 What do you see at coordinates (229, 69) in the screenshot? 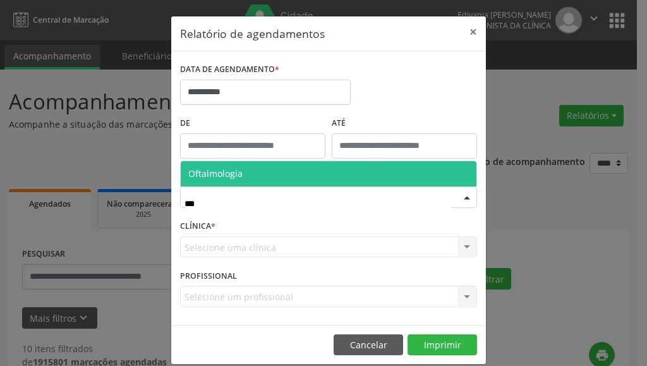
I see `label: DATA DE AGENDAMENTO` at bounding box center [229, 69].